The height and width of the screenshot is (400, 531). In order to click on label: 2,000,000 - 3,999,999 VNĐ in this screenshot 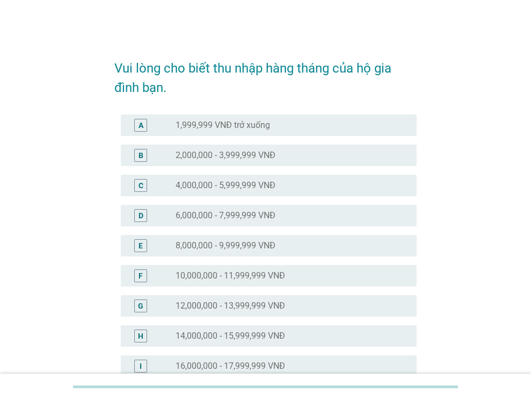, I will do `click(226, 155)`.